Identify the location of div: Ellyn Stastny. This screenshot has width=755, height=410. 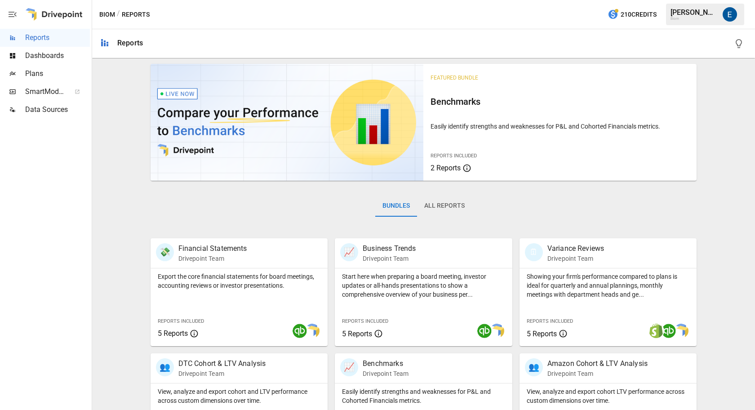
(730, 14).